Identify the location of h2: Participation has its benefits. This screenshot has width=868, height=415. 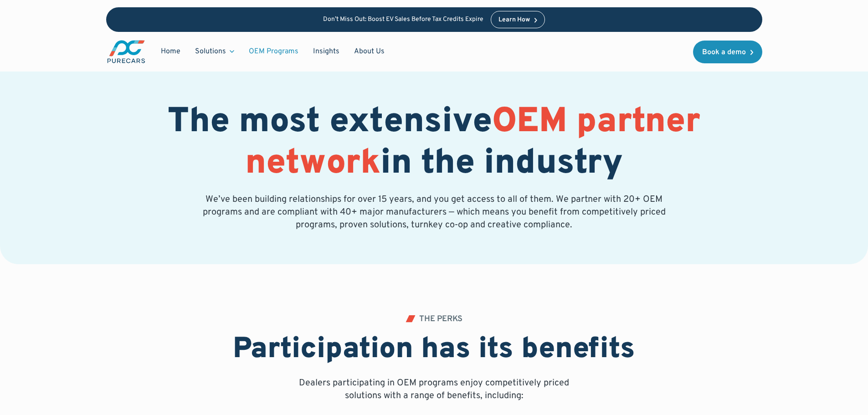
(434, 350).